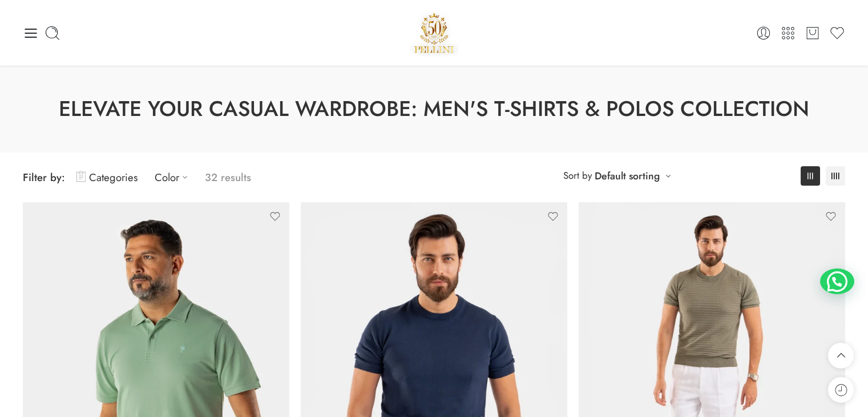 This screenshot has height=417, width=868. Describe the element at coordinates (578, 175) in the screenshot. I see `span: Sort by` at that location.